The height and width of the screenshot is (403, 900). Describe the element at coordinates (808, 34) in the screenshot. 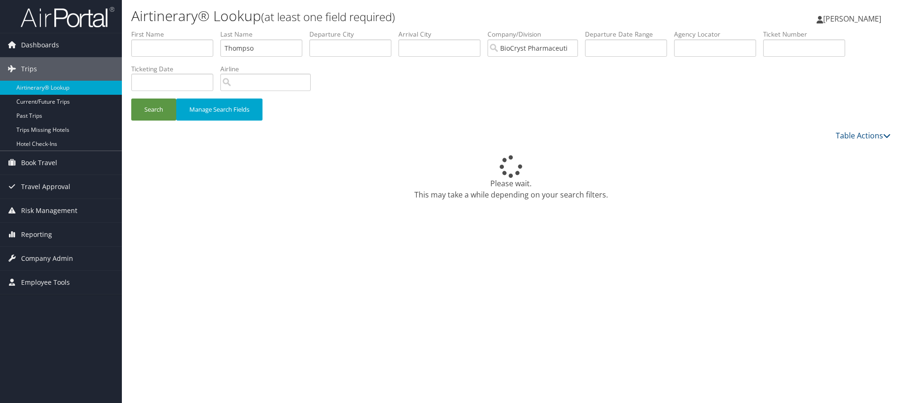

I see `label: Ticket Number` at that location.